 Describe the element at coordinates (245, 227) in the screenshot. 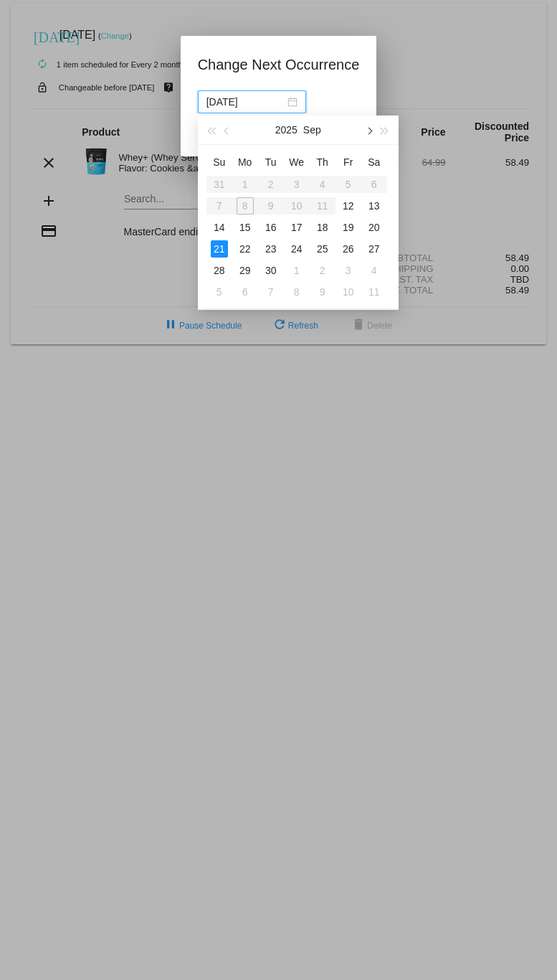

I see `div: 15` at that location.